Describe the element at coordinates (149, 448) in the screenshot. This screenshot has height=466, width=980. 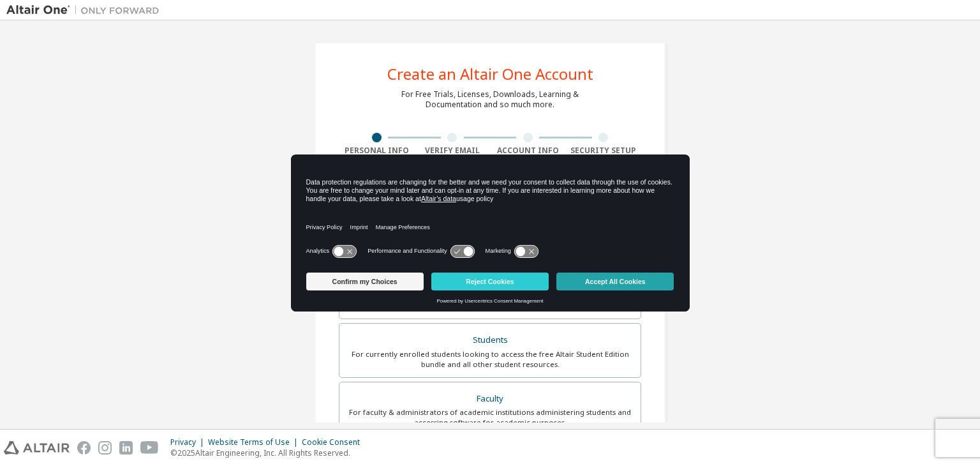
I see `img: youtube.svg` at that location.